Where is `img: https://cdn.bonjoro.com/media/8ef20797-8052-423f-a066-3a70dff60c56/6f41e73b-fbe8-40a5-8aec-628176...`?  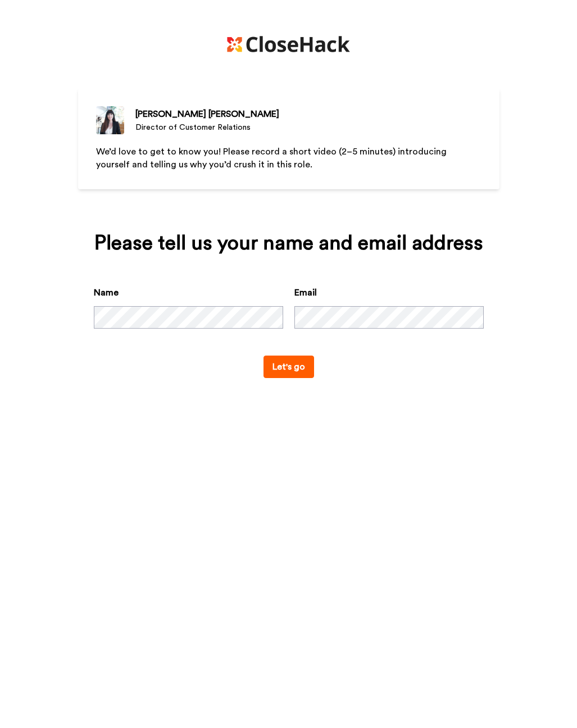 img: https://cdn.bonjoro.com/media/8ef20797-8052-423f-a066-3a70dff60c56/6f41e73b-fbe8-40a5-8aec-628176... is located at coordinates (288, 44).